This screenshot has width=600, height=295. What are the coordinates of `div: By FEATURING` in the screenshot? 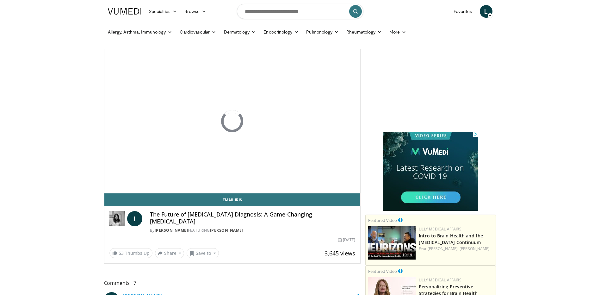 It's located at (253, 230).